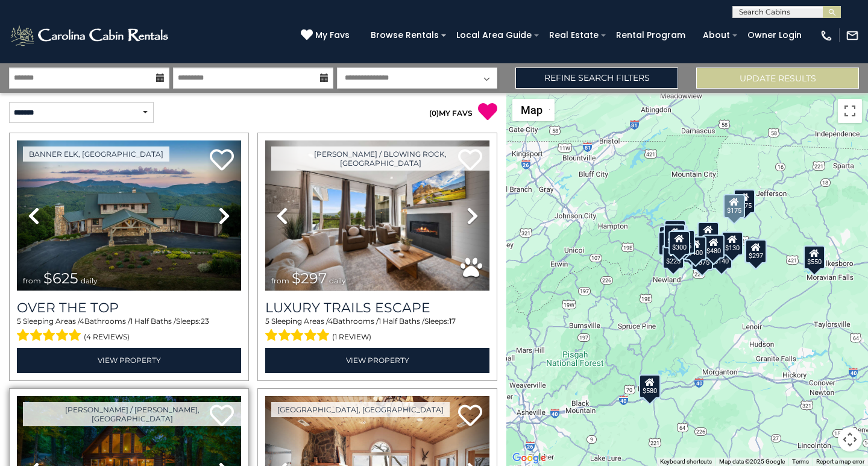 The height and width of the screenshot is (466, 868). Describe the element at coordinates (814, 257) in the screenshot. I see `div: $550` at that location.